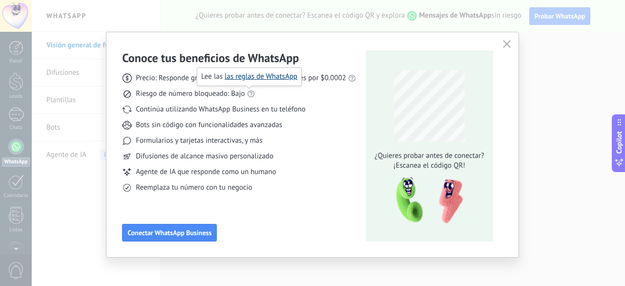 This screenshot has width=625, height=286. I want to click on span: Conectar WhatsApp Business, so click(169, 232).